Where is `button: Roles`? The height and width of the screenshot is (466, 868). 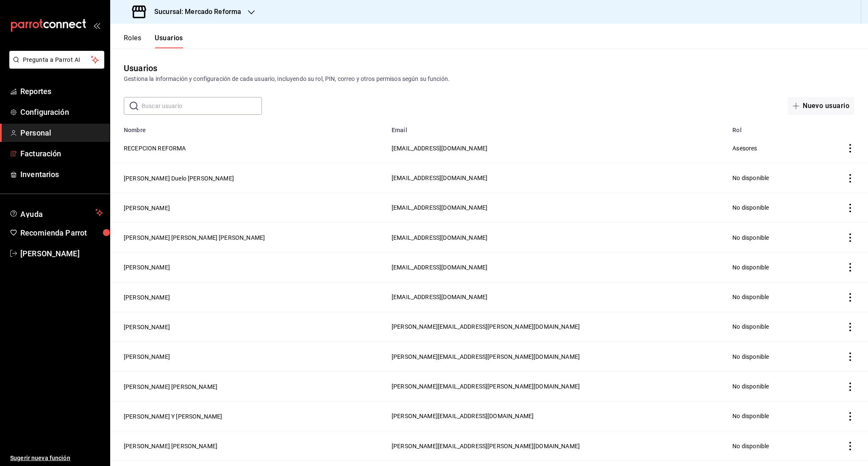
button: Roles is located at coordinates (132, 41).